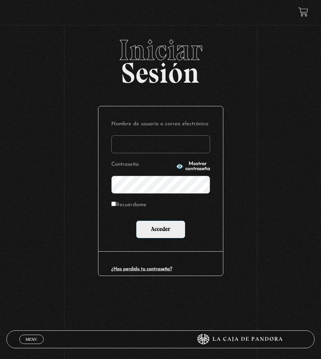 The height and width of the screenshot is (359, 321). What do you see at coordinates (198, 166) in the screenshot?
I see `span: Mostrar contraseña` at bounding box center [198, 166].